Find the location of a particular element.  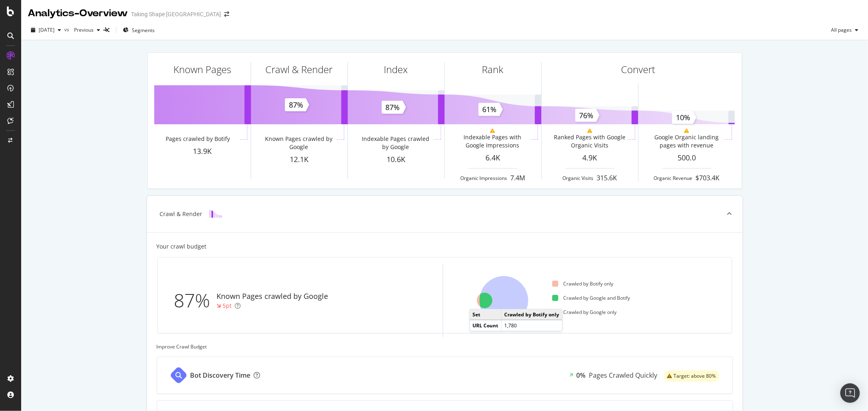

div: 10.6K is located at coordinates (396, 159).